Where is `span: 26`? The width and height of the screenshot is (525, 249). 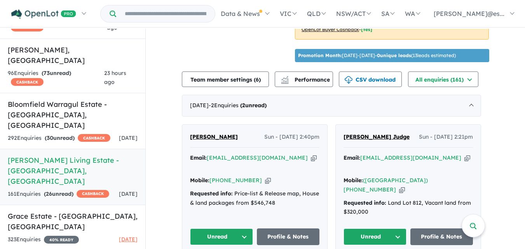
span: 26 is located at coordinates (49, 194).